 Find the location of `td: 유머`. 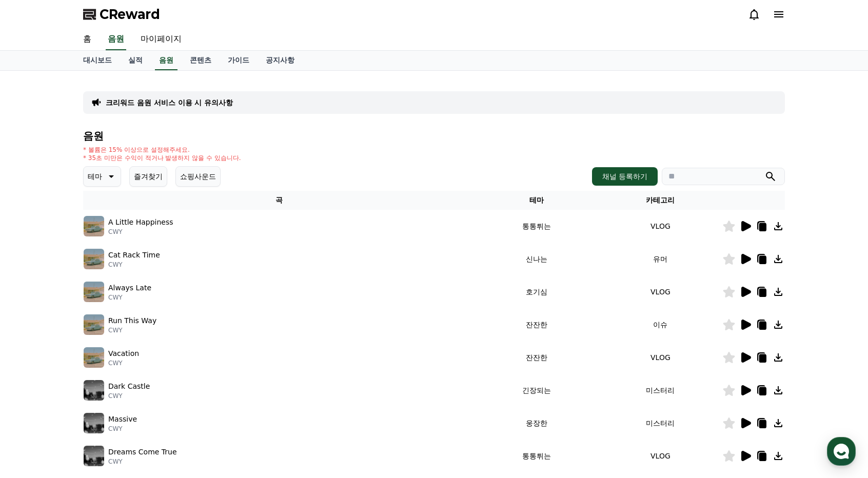

td: 유머 is located at coordinates (660, 259).